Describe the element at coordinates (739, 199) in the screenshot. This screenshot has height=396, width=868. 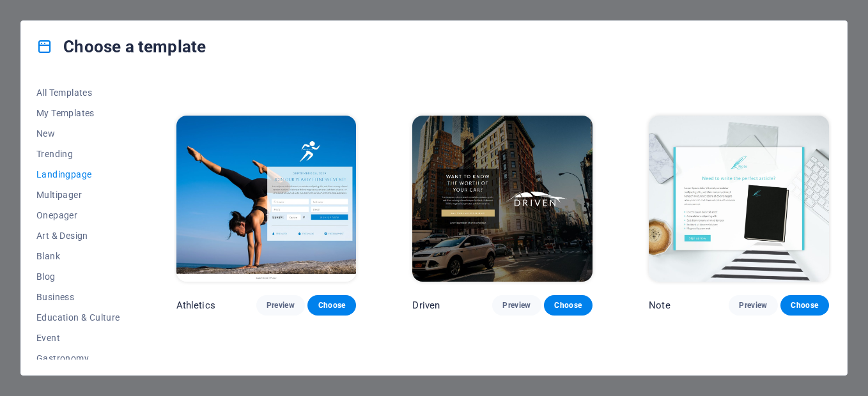
I see `img: Note` at that location.